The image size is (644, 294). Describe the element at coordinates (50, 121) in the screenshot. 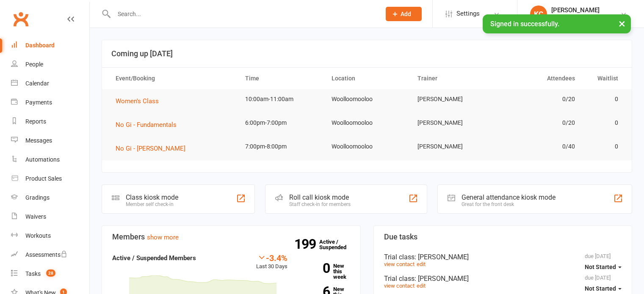

I see `a: Reports` at that location.